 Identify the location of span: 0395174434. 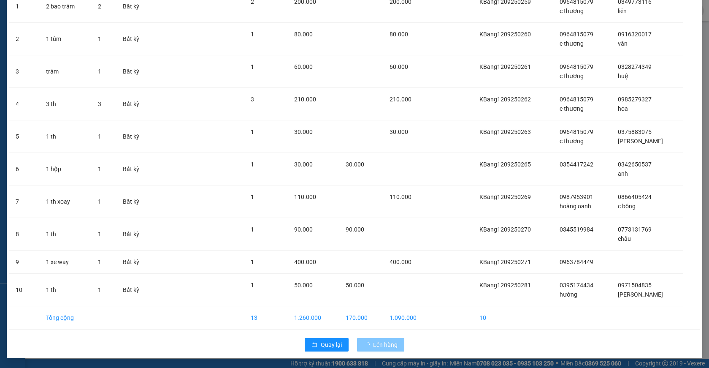
(577, 285).